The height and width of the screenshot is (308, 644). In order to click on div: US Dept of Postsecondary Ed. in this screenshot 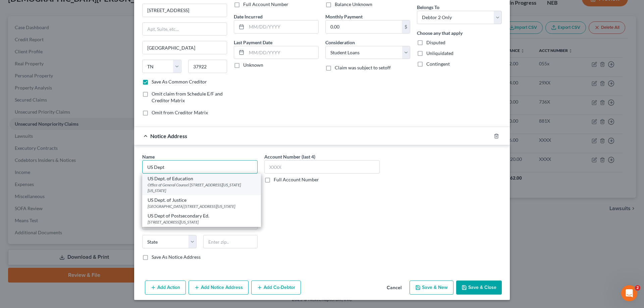, I will do `click(201, 216)`.